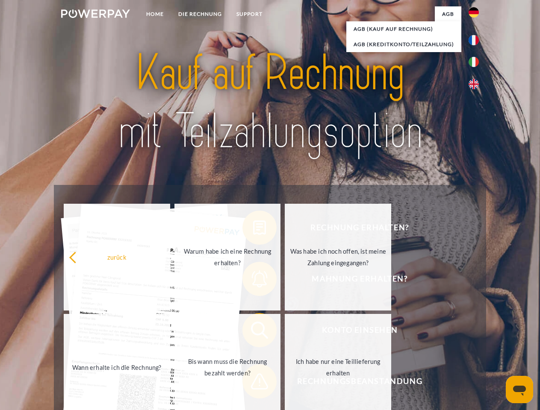  Describe the element at coordinates (227, 257) in the screenshot. I see `div: Warum habe ich eine Rechnung erhalten?` at that location.